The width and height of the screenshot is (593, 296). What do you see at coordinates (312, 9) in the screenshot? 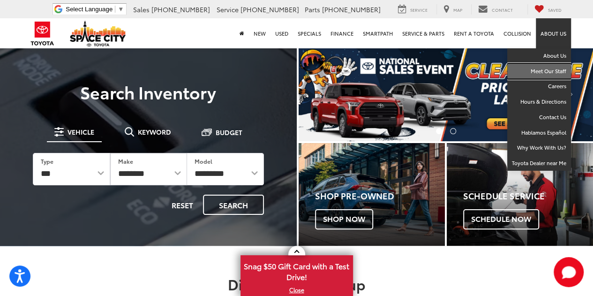
I see `span: Parts` at bounding box center [312, 9].